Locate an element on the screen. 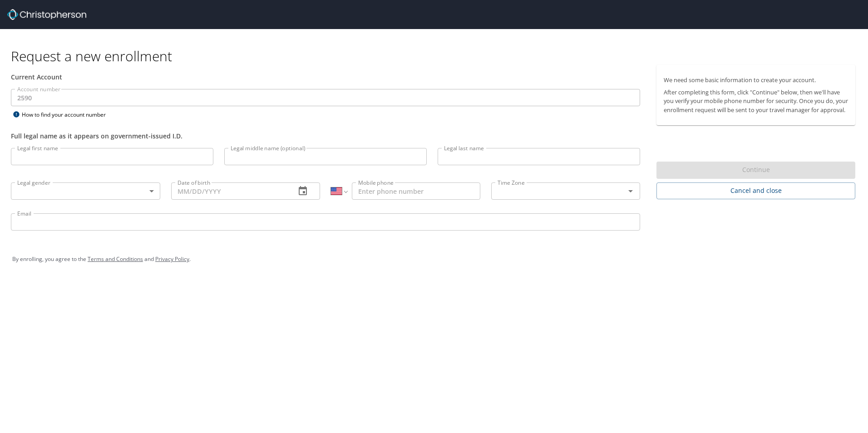  p: After completing this form, click "Continue" below, then we'll have you verify your mobile phone ... is located at coordinates (756, 101).